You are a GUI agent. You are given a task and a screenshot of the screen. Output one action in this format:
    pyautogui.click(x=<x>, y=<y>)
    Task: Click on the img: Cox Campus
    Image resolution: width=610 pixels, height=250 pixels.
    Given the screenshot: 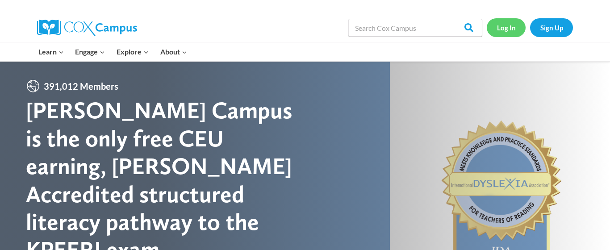 What is the action you would take?
    pyautogui.click(x=87, y=28)
    